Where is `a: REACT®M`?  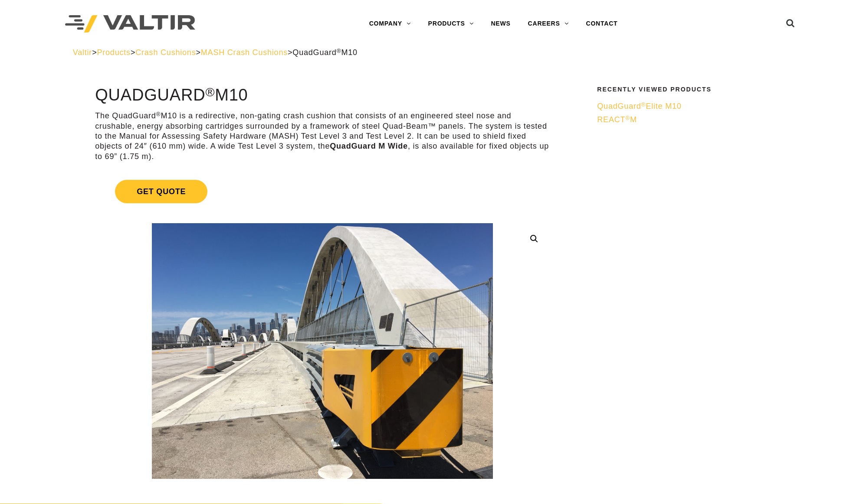
a: REACT®M is located at coordinates (689, 120).